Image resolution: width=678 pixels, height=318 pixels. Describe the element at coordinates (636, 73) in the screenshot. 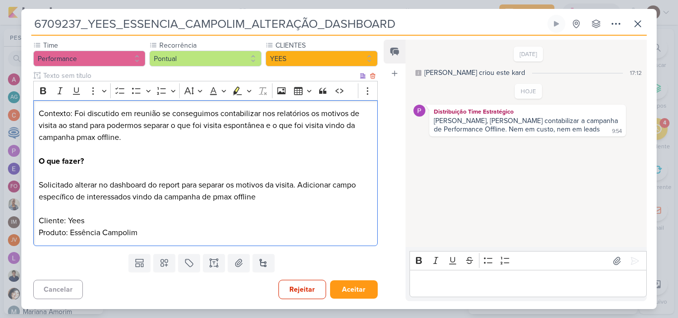

I see `div: 17:12` at that location.